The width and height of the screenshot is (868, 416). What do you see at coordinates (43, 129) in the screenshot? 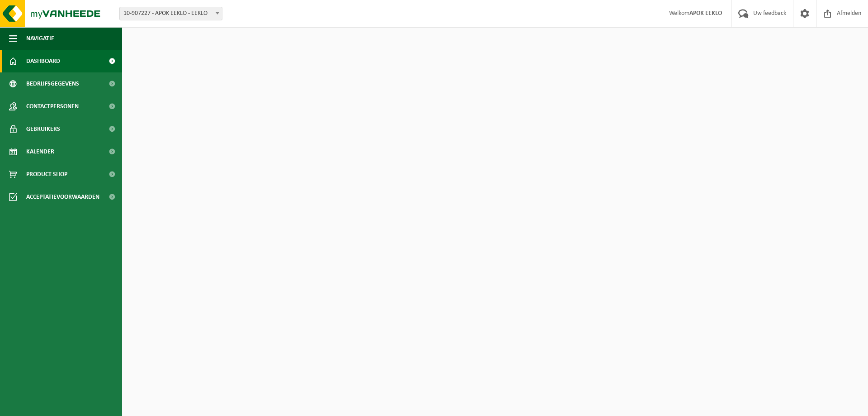
I see `span: Gebruikers` at bounding box center [43, 129].